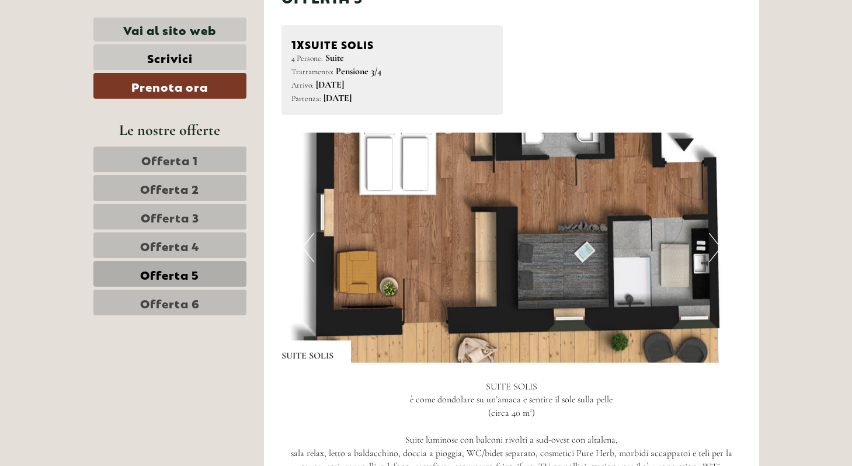  Describe the element at coordinates (85, 49) in the screenshot. I see `div: Buon giorno, come possiamo aiutarla?` at that location.